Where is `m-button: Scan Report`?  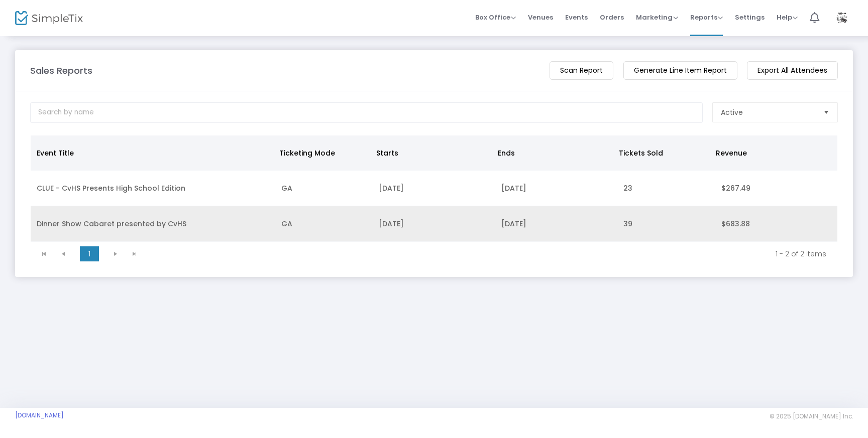 m-button: Scan Report is located at coordinates (581, 70).